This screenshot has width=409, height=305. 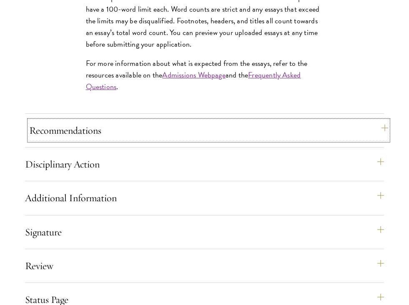 What do you see at coordinates (205, 75) in the screenshot?
I see `p: For more information about what is expected from the essays, refer to the resources available on ...` at bounding box center [205, 75].